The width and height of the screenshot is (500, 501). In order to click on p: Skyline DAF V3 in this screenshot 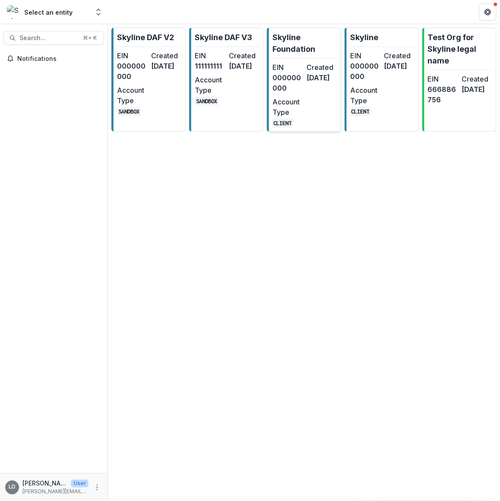, I will do `click(223, 37)`.